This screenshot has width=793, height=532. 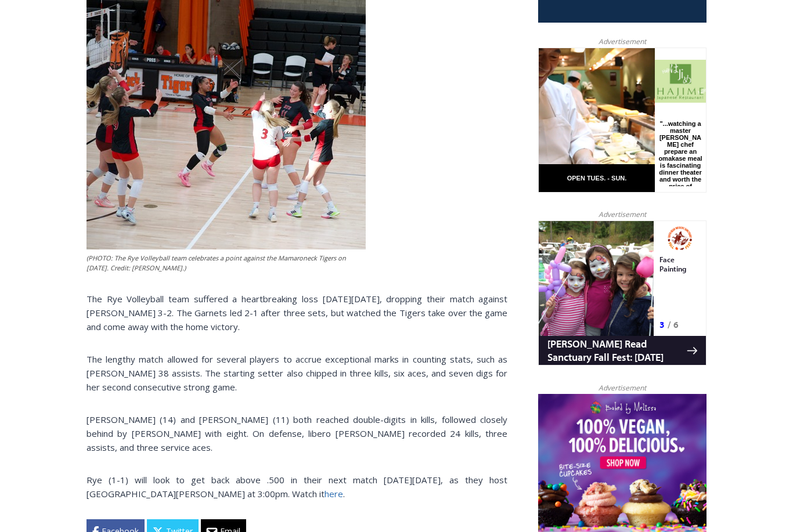 What do you see at coordinates (138, 104) in the screenshot?
I see `div: 6` at bounding box center [138, 104].